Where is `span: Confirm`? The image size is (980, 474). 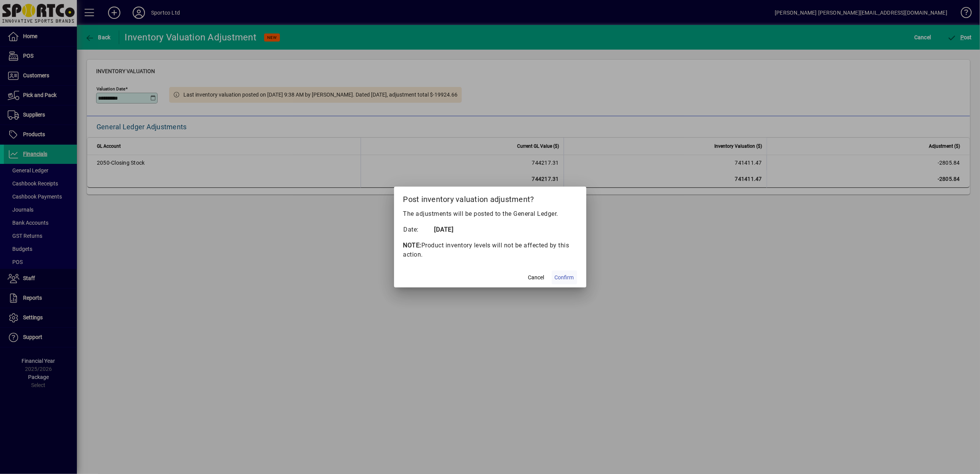
span: Confirm is located at coordinates (565, 277).